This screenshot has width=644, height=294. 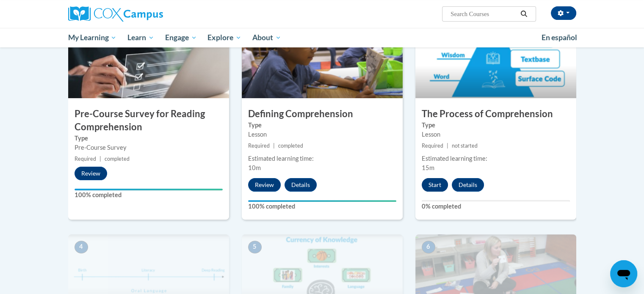 I want to click on a: Cox Campus, so click(x=149, y=14).